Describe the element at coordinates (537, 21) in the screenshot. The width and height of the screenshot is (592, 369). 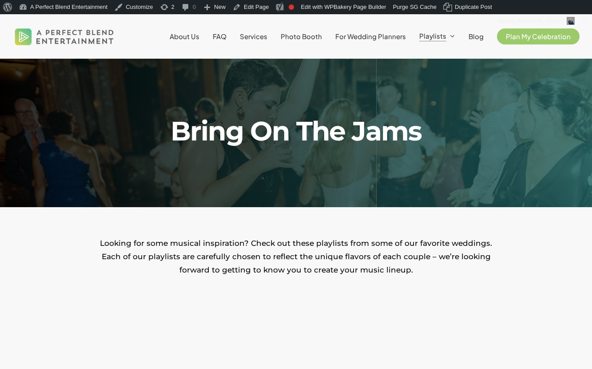
I see `a: Howdy,` at that location.